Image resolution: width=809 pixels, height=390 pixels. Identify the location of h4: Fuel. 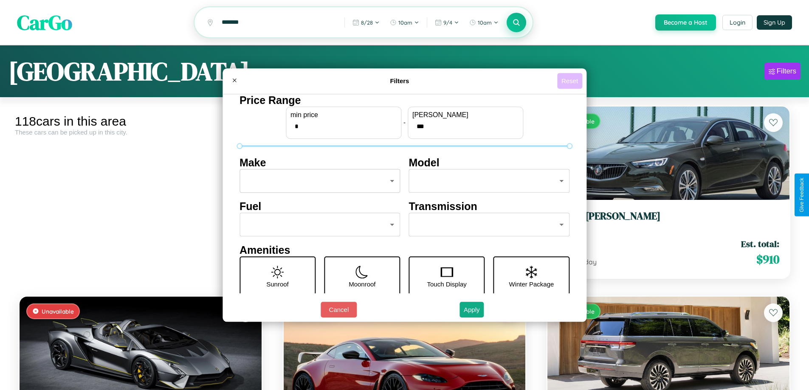
(320, 206).